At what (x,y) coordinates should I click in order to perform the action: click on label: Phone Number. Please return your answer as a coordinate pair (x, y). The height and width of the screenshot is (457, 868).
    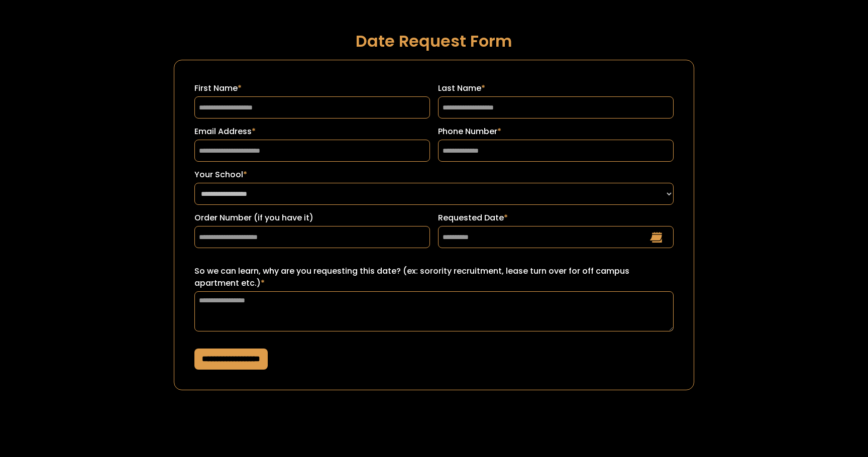
    Looking at the image, I should click on (556, 131).